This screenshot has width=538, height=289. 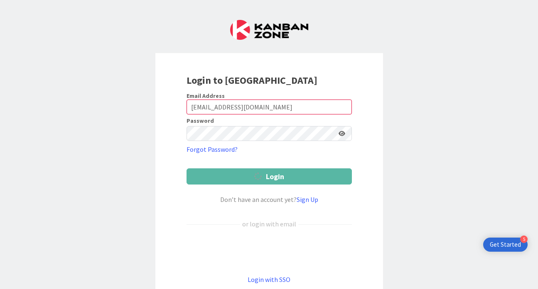 What do you see at coordinates (505, 245) in the screenshot?
I see `div: Get Started` at bounding box center [505, 245].